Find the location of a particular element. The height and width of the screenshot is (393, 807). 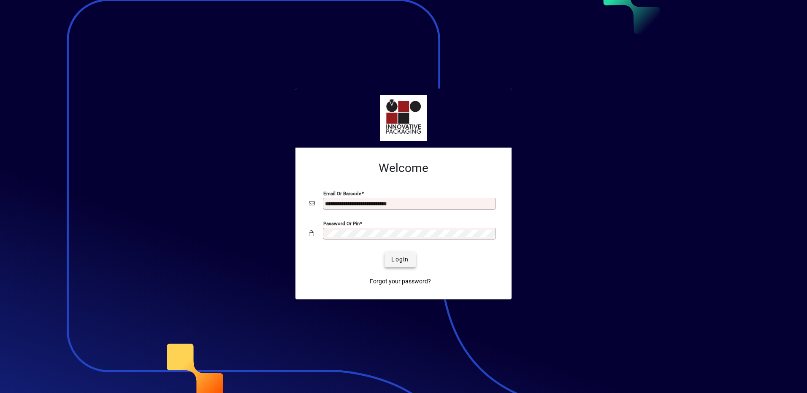

h2: Welcome is located at coordinates (403, 168).